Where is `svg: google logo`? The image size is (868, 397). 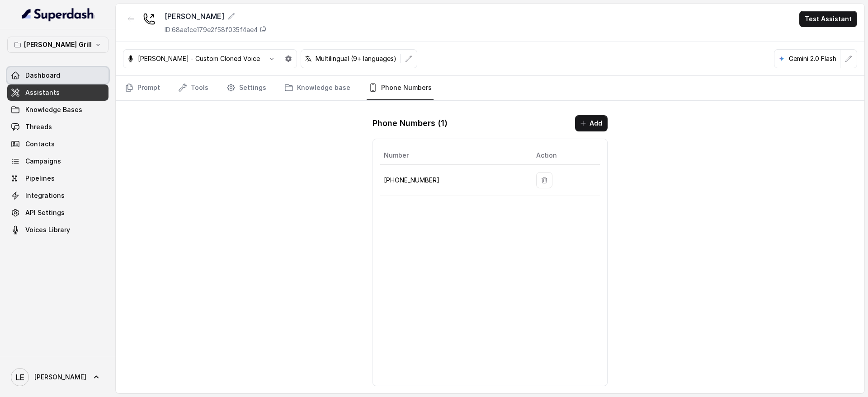 svg: google logo is located at coordinates (782, 59).